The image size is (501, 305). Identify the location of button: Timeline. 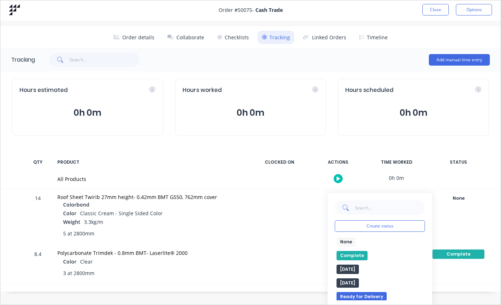
(373, 37).